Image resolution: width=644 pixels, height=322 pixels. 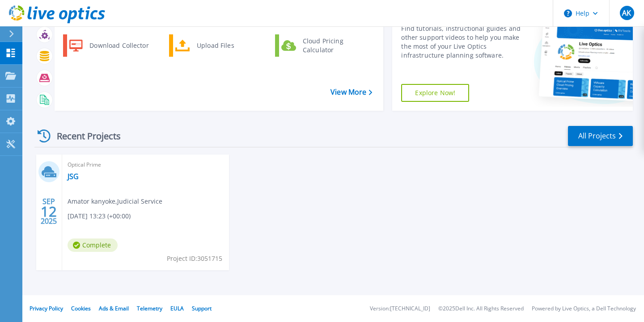 What do you see at coordinates (48, 212) in the screenshot?
I see `span: 12` at bounding box center [48, 212].